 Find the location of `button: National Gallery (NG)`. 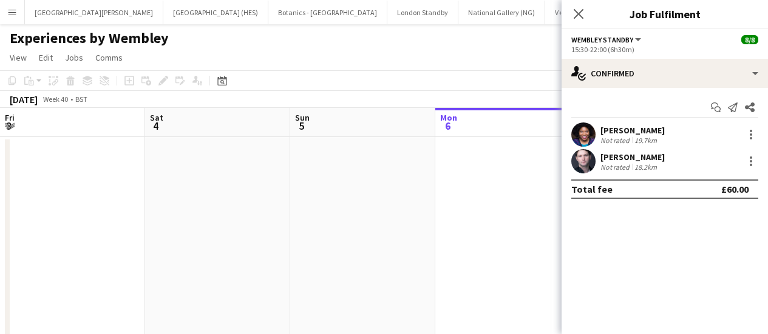

button: National Gallery (NG) is located at coordinates (501, 12).